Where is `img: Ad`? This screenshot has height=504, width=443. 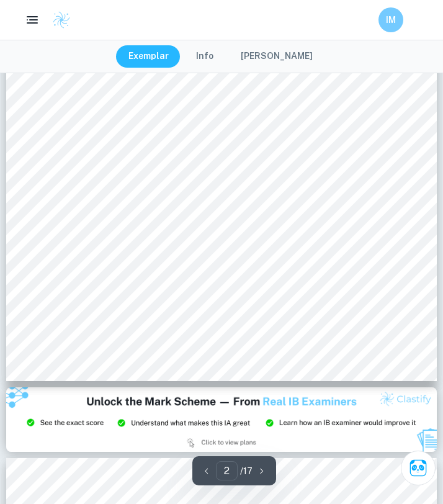
img: Ad is located at coordinates (222, 420).